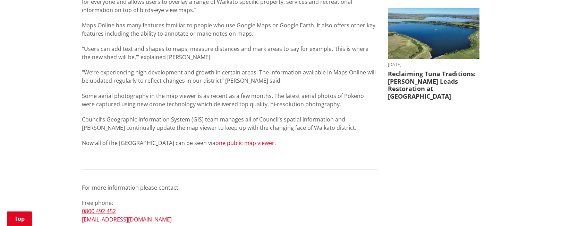 Image resolution: width=561 pixels, height=226 pixels. Describe the element at coordinates (245, 143) in the screenshot. I see `a: one public map viewer.` at that location.